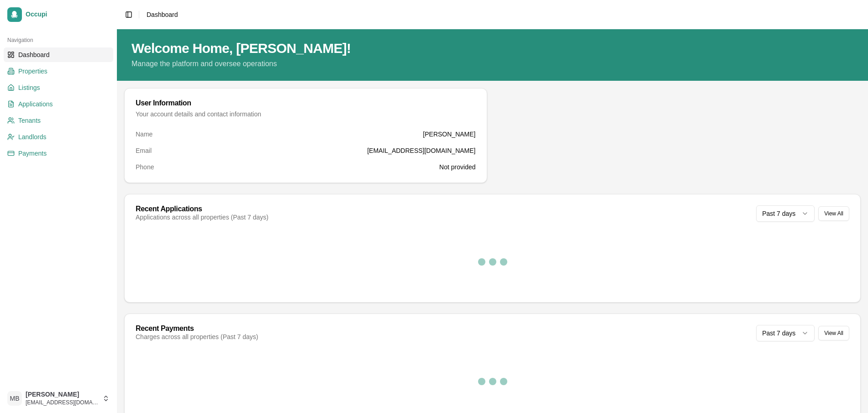  Describe the element at coordinates (29, 120) in the screenshot. I see `span: Tenants` at that location.